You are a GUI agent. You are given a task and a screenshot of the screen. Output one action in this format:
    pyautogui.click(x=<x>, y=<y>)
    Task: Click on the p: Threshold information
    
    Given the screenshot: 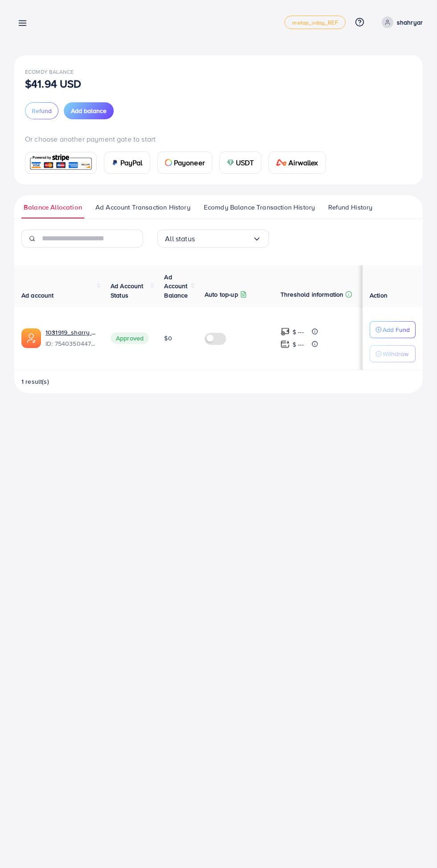 What is the action you would take?
    pyautogui.click(x=312, y=295)
    